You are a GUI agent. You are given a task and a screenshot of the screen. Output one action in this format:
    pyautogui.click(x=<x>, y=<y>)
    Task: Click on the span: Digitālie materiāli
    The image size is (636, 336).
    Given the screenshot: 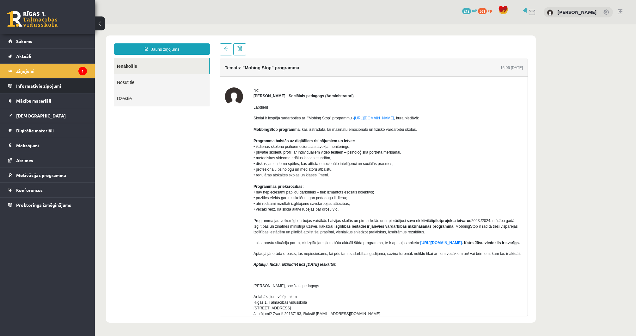 What is the action you would take?
    pyautogui.click(x=35, y=130)
    